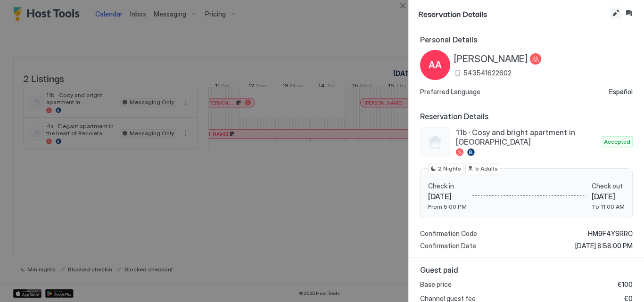 This screenshot has height=302, width=644. What do you see at coordinates (449, 169) in the screenshot?
I see `span: 2 Nights` at bounding box center [449, 169].